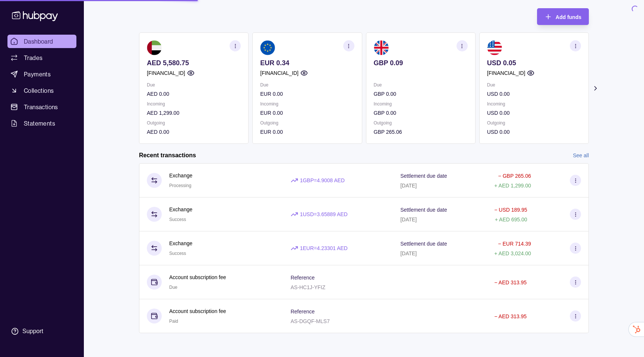  Describe the element at coordinates (268, 48) in the screenshot. I see `img: eu` at that location.